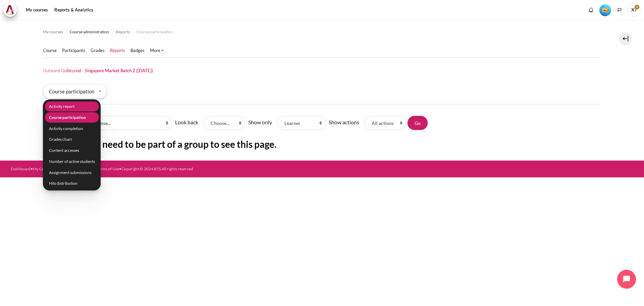 This screenshot has width=644, height=306. What do you see at coordinates (43, 168) in the screenshot?
I see `a: My Courses` at bounding box center [43, 168].